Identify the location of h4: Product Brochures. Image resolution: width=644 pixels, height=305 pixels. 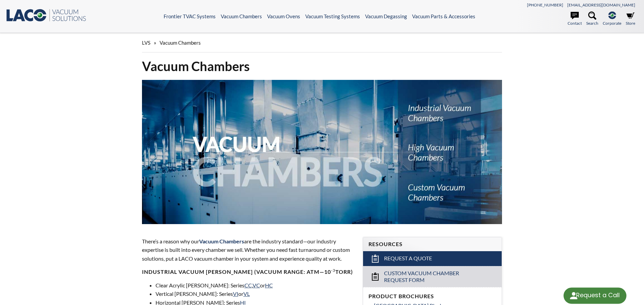
(433, 296).